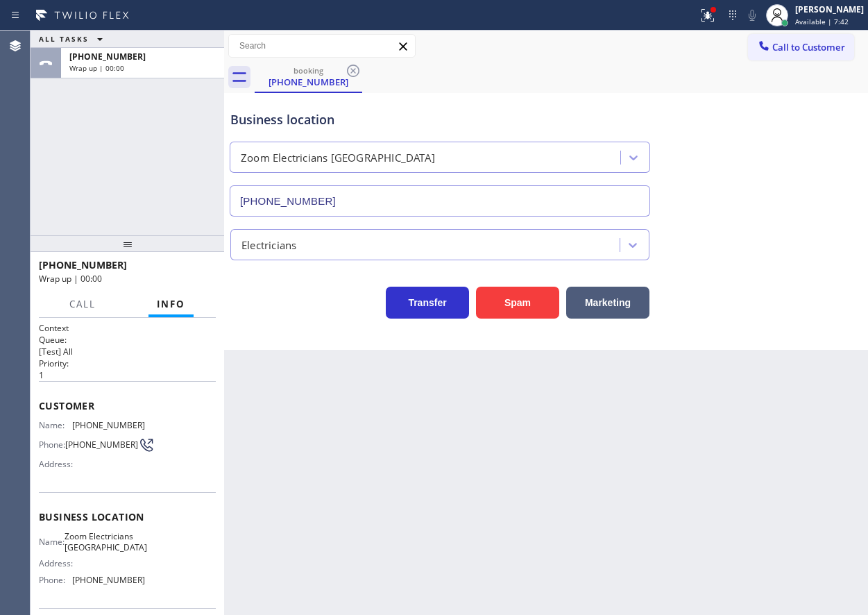 The image size is (868, 615). Describe the element at coordinates (428, 302) in the screenshot. I see `button: Transfer` at that location.